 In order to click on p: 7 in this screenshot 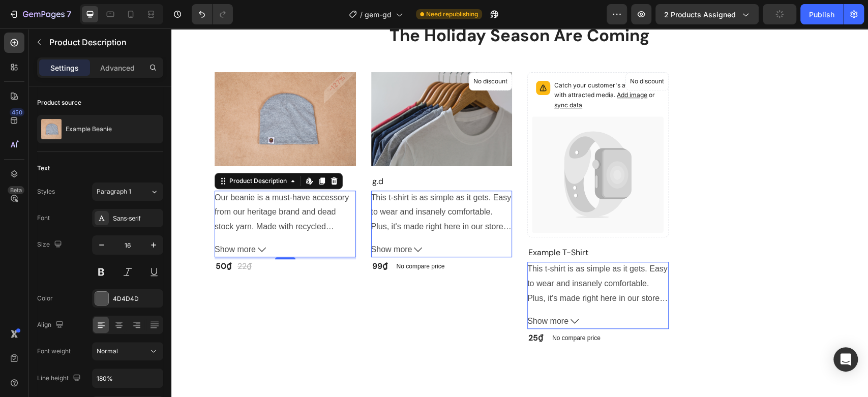, I will do `click(68, 14)`.